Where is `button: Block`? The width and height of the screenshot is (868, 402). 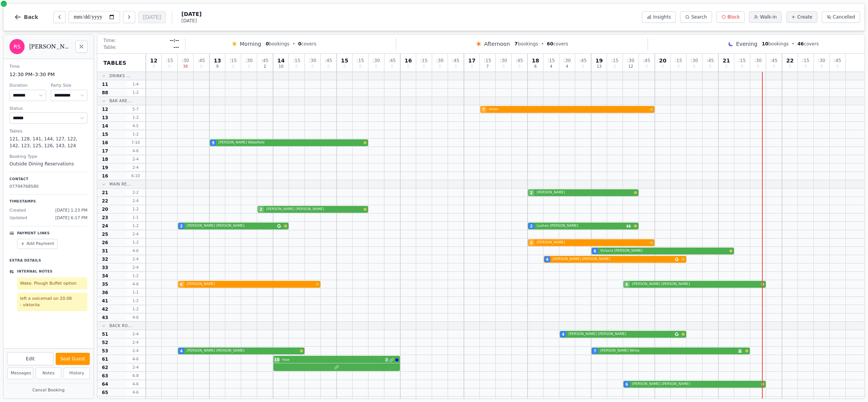 button: Block is located at coordinates (731, 17).